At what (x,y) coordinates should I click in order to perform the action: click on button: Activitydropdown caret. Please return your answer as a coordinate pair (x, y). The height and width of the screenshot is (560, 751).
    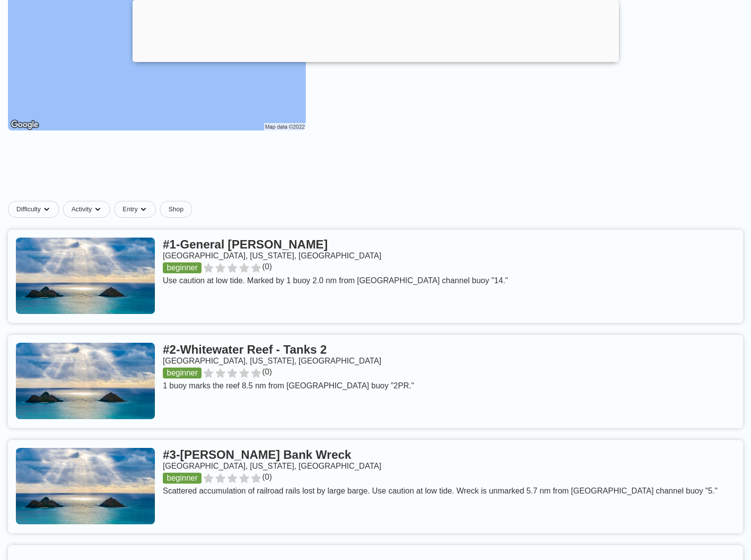
    Looking at the image, I should click on (88, 209).